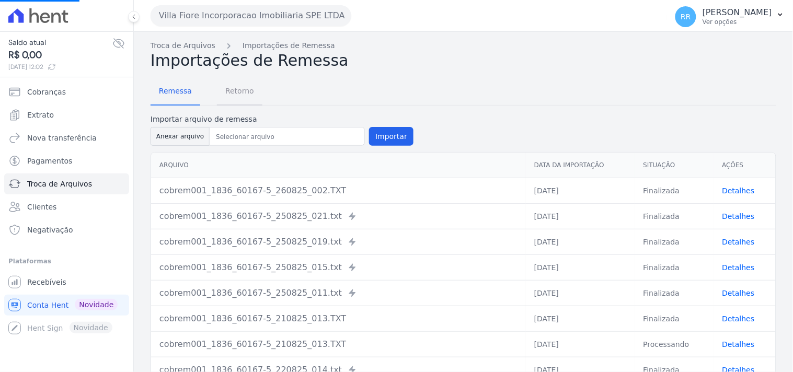 Image resolution: width=793 pixels, height=372 pixels. What do you see at coordinates (48, 305) in the screenshot?
I see `span: Conta Hent` at bounding box center [48, 305].